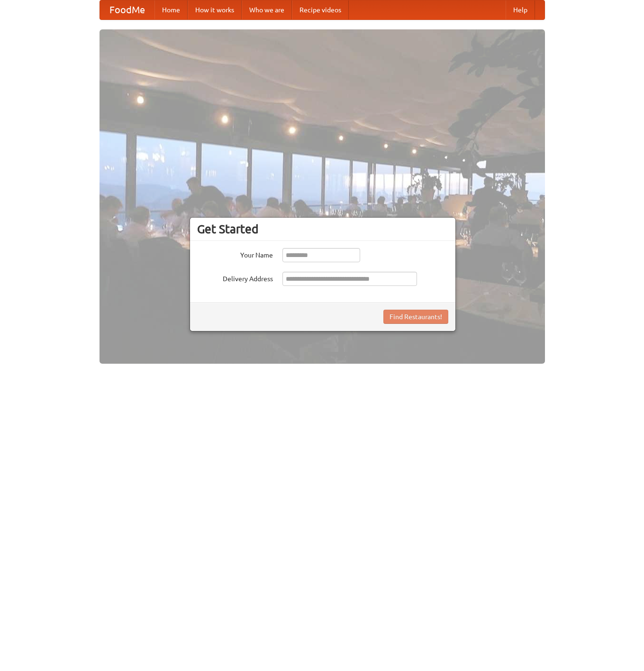 Image resolution: width=644 pixels, height=671 pixels. Describe the element at coordinates (214, 10) in the screenshot. I see `a: How it works` at that location.